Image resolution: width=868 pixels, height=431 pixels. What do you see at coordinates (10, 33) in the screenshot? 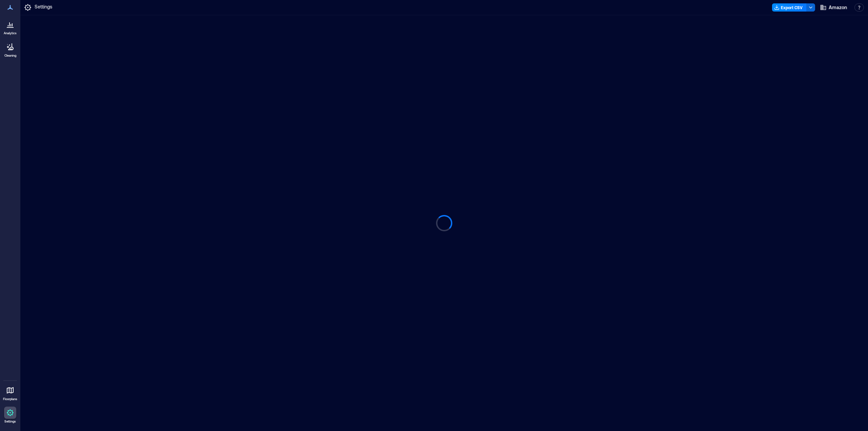
I see `p: Analytics` at bounding box center [10, 33].